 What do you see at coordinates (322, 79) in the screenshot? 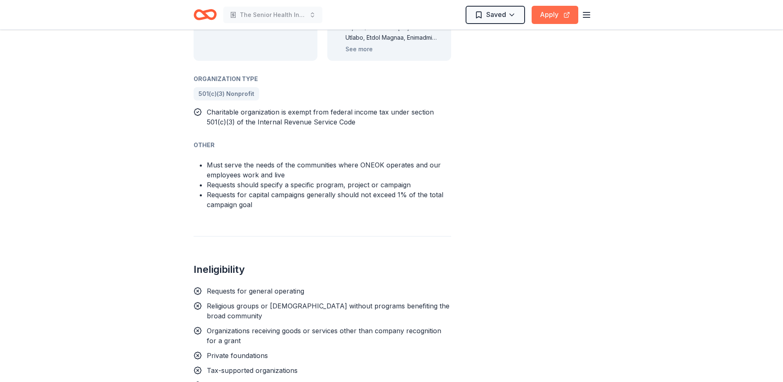
I see `div: Organization Type` at bounding box center [322, 79].